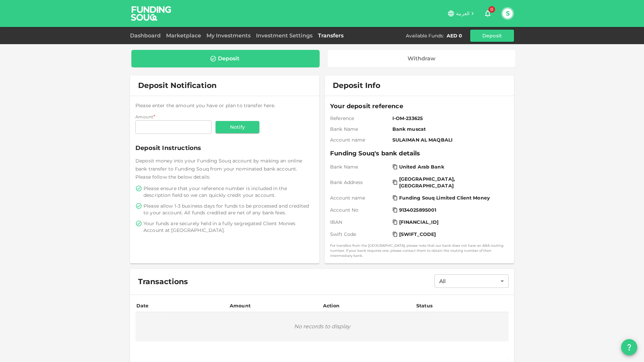  Describe the element at coordinates (421, 59) in the screenshot. I see `div: Withdraw` at that location.